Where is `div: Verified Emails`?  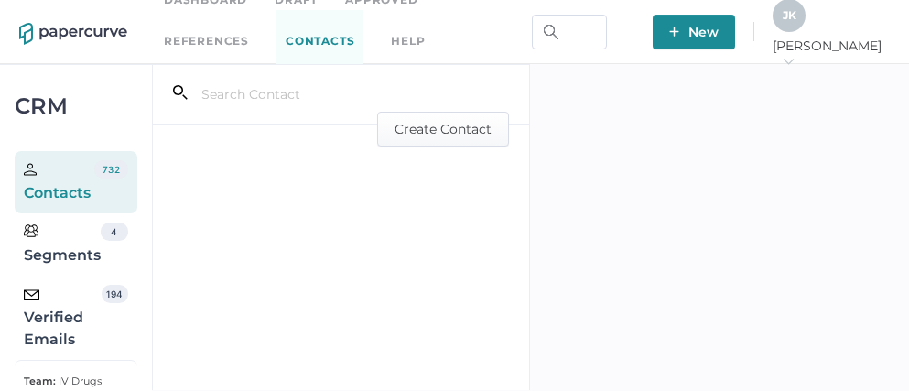
div: Verified Emails is located at coordinates (62, 318).